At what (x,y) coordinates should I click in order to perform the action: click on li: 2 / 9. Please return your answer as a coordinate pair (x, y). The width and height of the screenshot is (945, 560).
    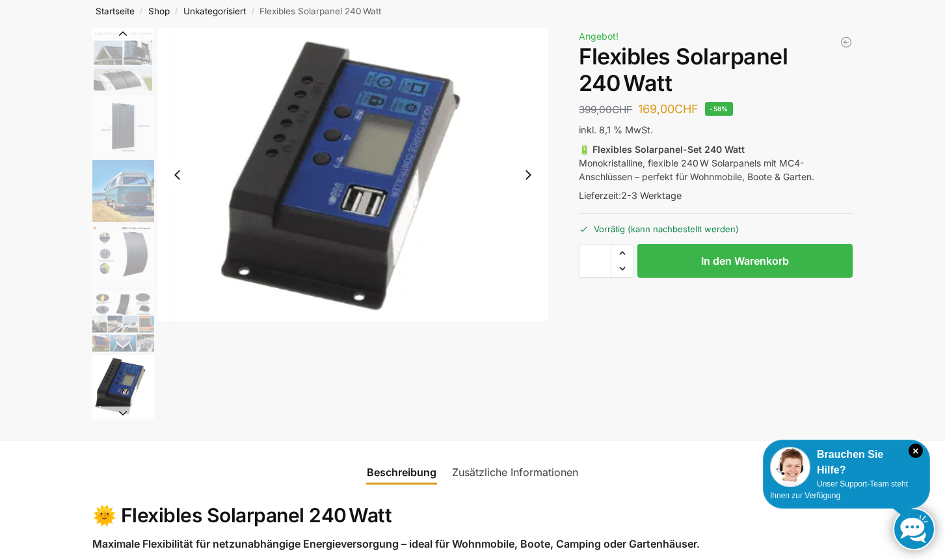
    Looking at the image, I should click on (122, 126).